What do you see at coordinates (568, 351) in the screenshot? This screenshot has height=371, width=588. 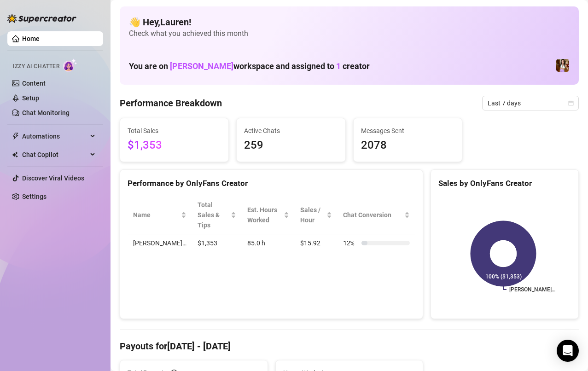 I see `div: Open Intercom Messenger` at bounding box center [568, 351].